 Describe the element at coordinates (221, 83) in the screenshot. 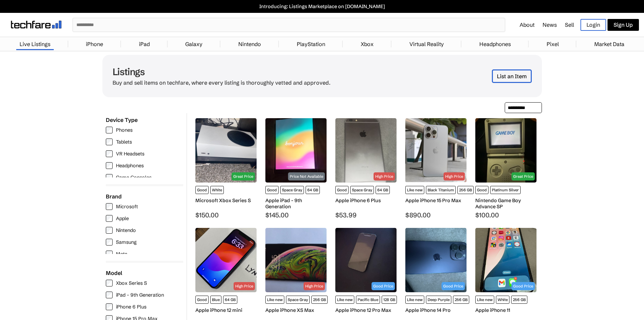

I see `p: Buy and sell items on techfare, where every listing is thoroughly vetted and approved.` at that location.